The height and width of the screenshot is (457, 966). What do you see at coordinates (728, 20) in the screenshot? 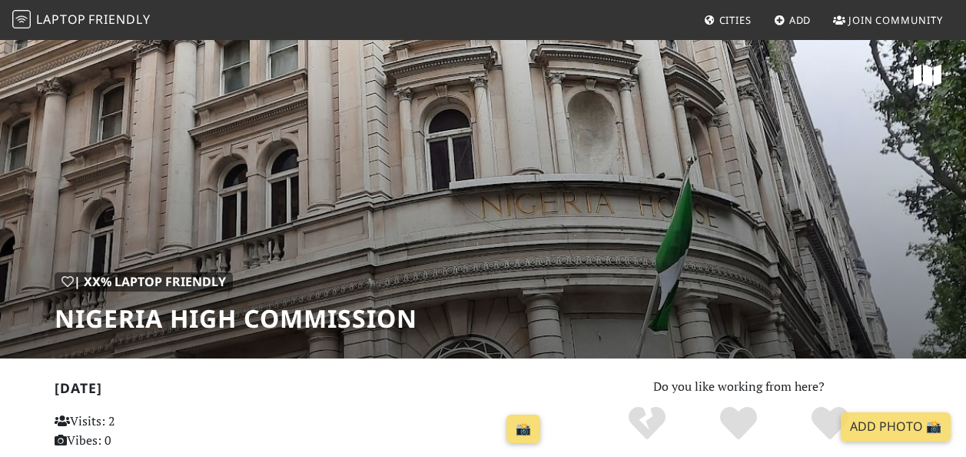
I see `a: Cities` at bounding box center [728, 20].